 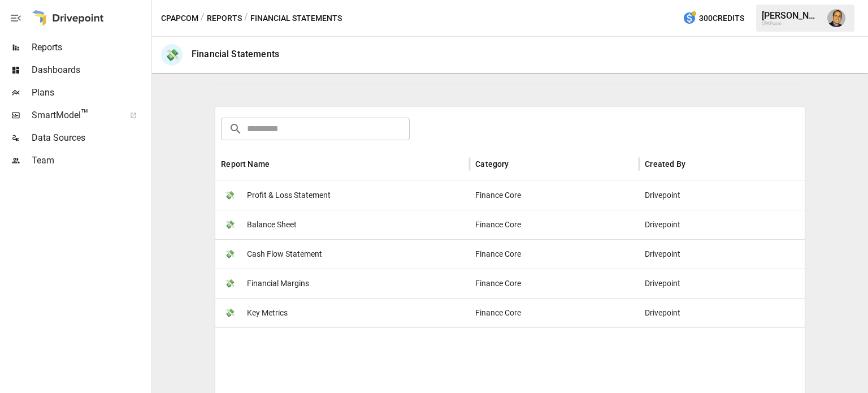 I want to click on button: Tom Gatto, so click(x=836, y=18).